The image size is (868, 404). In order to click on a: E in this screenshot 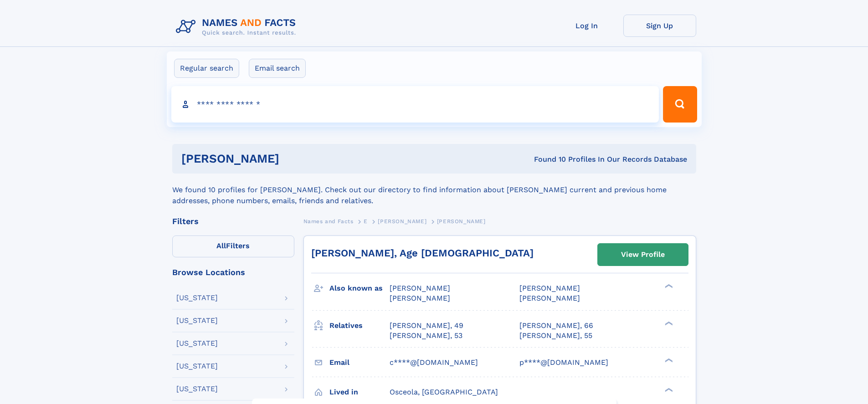, I will do `click(365, 221)`.